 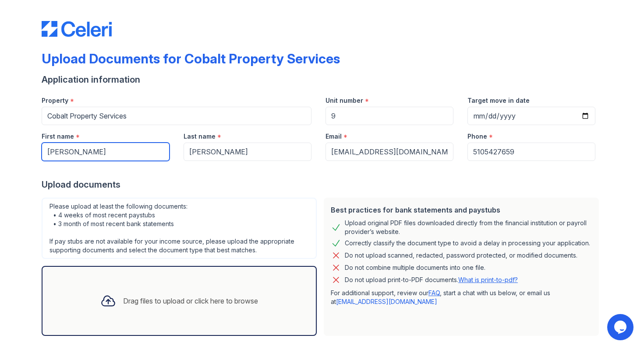 What do you see at coordinates (190, 59) in the screenshot?
I see `div: Upload Documents for Cobalt Property Services` at bounding box center [190, 59].